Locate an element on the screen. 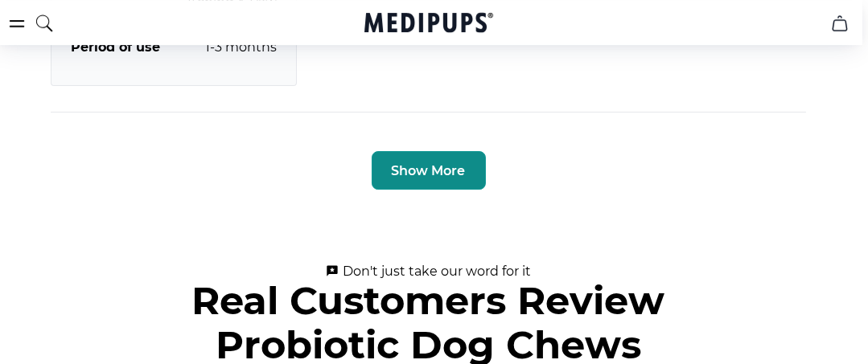 Image resolution: width=868 pixels, height=364 pixels. button: cart is located at coordinates (840, 23).